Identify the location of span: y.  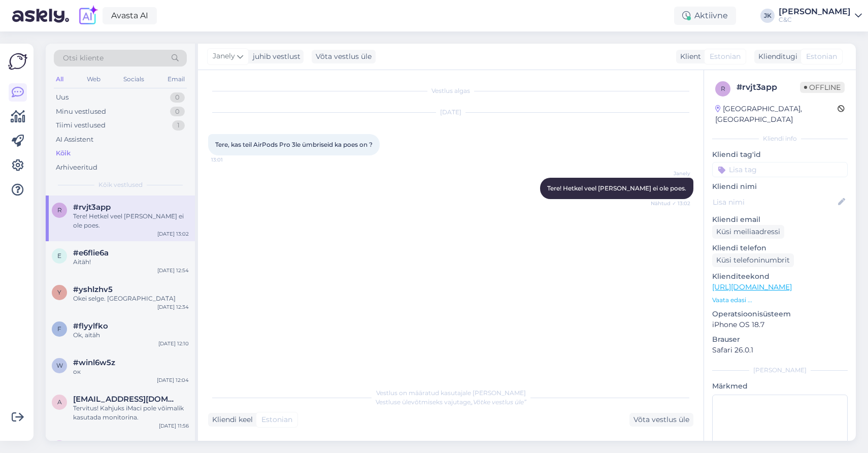
(59, 292).